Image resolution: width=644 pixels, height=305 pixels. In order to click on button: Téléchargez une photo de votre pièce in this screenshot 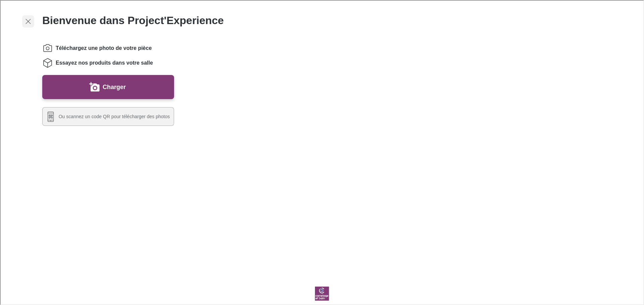, I will do `click(107, 86)`.